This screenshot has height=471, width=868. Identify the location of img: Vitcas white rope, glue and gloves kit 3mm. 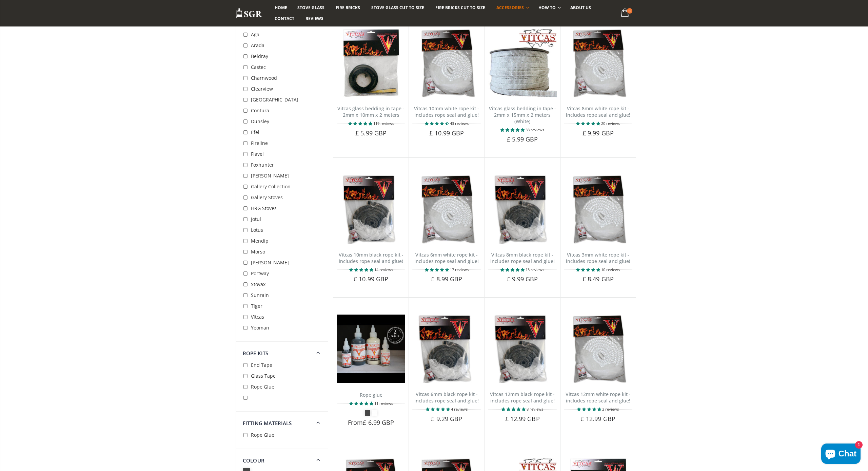
(598, 209).